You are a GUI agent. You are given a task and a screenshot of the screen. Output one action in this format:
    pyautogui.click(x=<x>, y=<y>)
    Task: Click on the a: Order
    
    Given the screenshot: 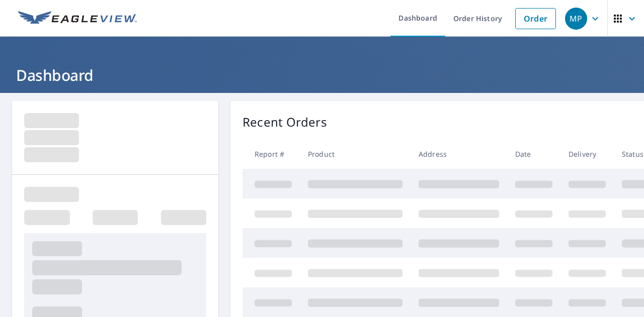 What is the action you would take?
    pyautogui.click(x=535, y=19)
    